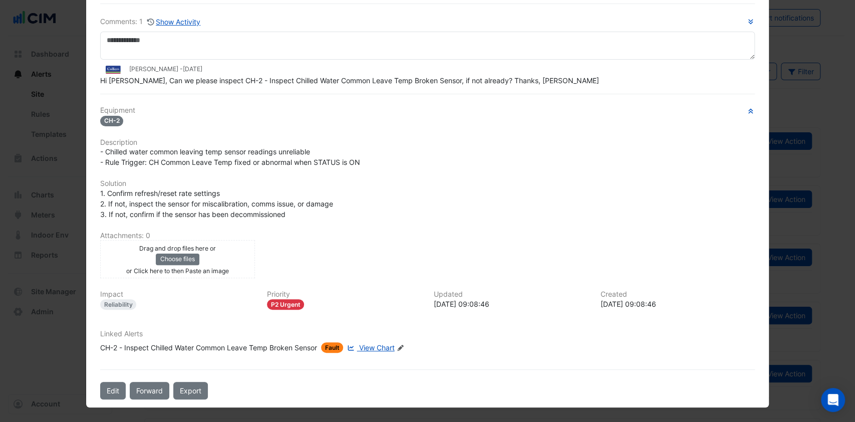 The image size is (855, 422). What do you see at coordinates (112, 121) in the screenshot?
I see `span: CH-2` at bounding box center [112, 121].